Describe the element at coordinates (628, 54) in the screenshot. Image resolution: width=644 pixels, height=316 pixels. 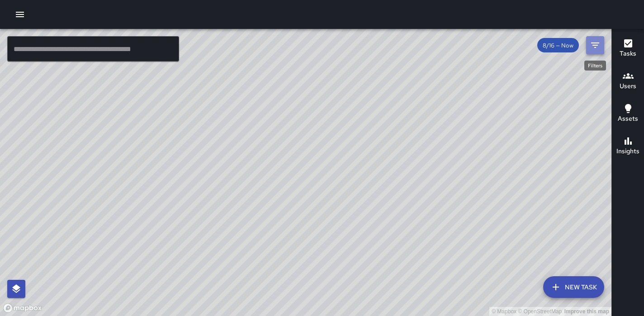
I see `h6: Tasks` at that location.